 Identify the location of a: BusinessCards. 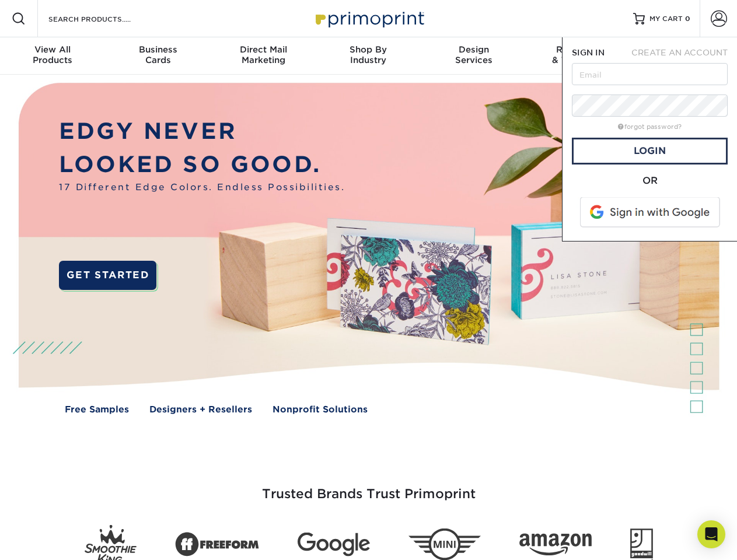
(157, 56).